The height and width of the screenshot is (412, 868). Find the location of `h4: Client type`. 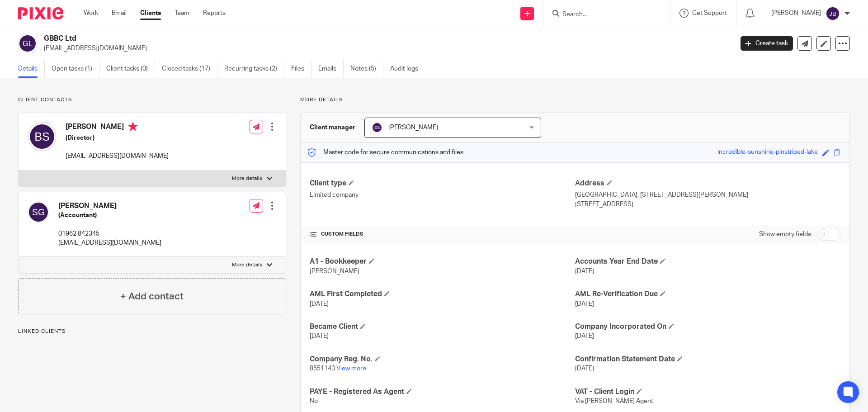

h4: Client type is located at coordinates (442, 183).